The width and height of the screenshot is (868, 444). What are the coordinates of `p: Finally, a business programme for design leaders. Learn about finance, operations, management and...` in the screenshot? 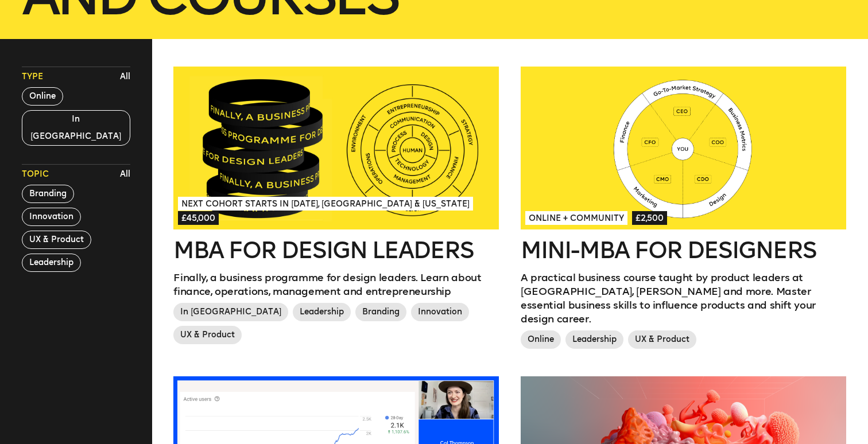 It's located at (336, 284).